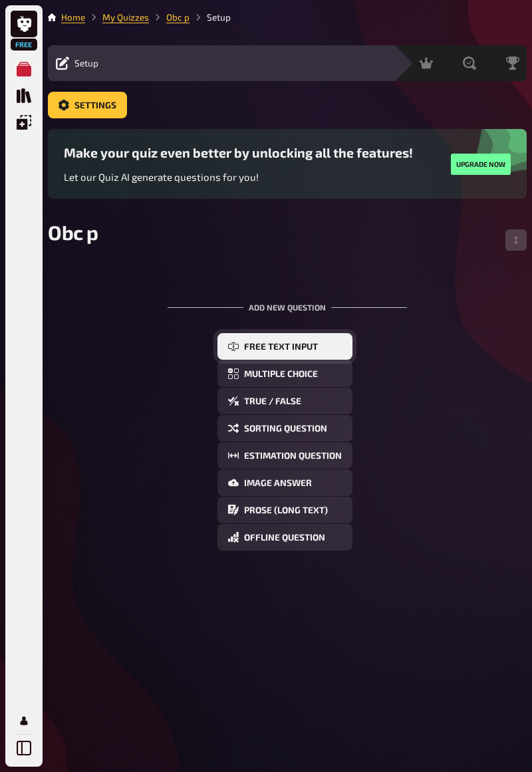 This screenshot has width=532, height=772. What do you see at coordinates (169, 17) in the screenshot?
I see `li: Obc p` at bounding box center [169, 17].